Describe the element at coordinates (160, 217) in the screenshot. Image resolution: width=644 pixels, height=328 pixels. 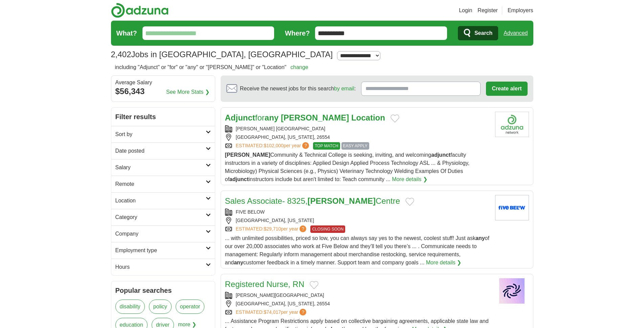
I see `h2: Category` at that location.